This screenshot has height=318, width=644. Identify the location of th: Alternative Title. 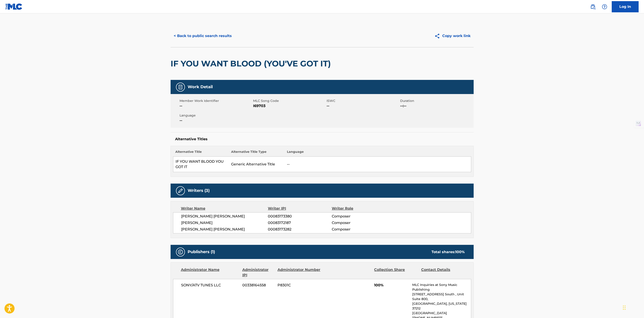
(201, 153).